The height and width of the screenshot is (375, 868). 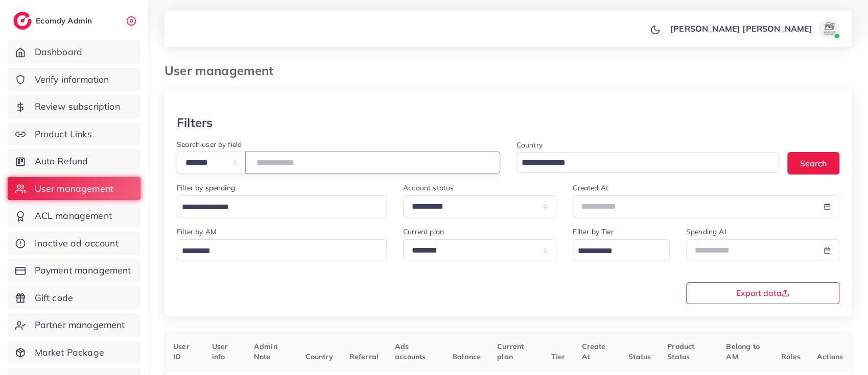 What do you see at coordinates (197, 232) in the screenshot?
I see `label: Filter by AM` at bounding box center [197, 232].